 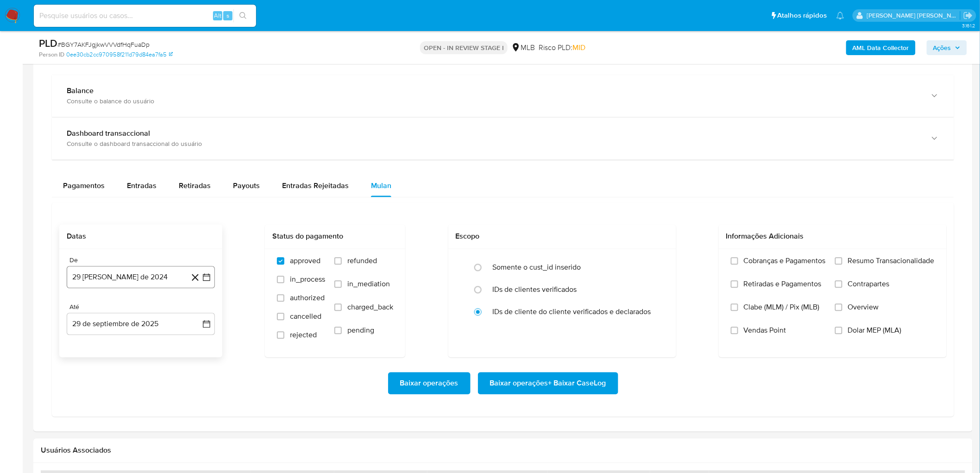 I want to click on input: Pesquise usuários ou casos..., so click(x=145, y=16).